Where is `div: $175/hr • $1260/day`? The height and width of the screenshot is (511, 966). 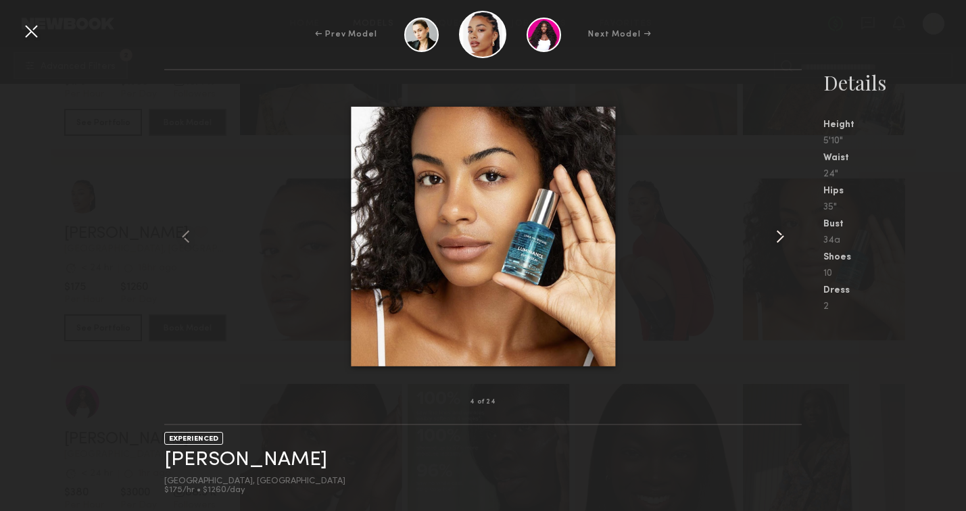 div: $175/hr • $1260/day is located at coordinates (255, 490).